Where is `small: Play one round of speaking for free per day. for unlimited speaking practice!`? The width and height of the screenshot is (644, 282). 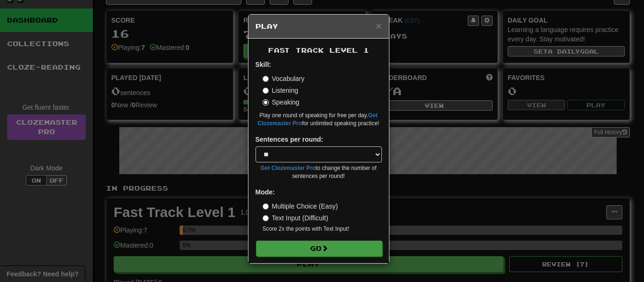
small: Play one round of speaking for free per day. for unlimited speaking practice! is located at coordinates (319, 119).